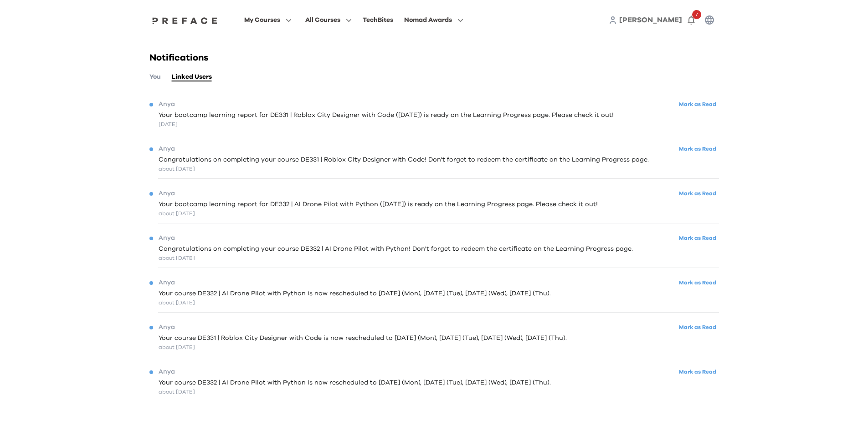 This screenshot has height=430, width=868. Describe the element at coordinates (179, 57) in the screenshot. I see `span: Notifications` at that location.